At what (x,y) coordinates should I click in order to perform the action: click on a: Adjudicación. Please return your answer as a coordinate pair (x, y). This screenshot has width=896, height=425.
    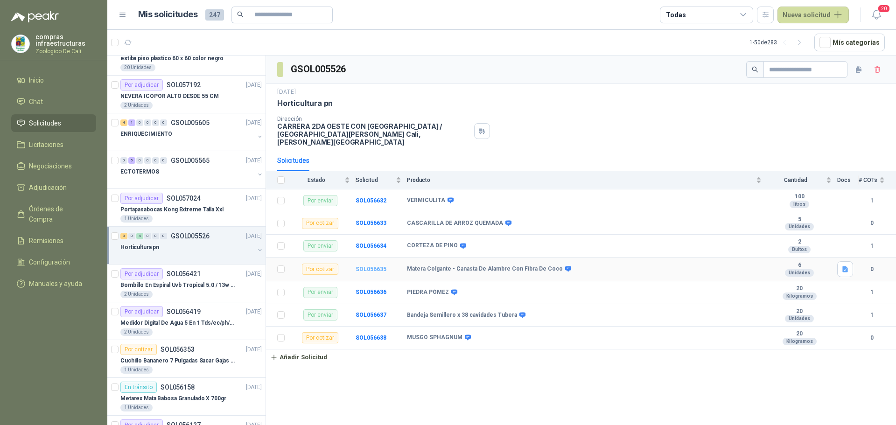
    Looking at the image, I should click on (54, 188).